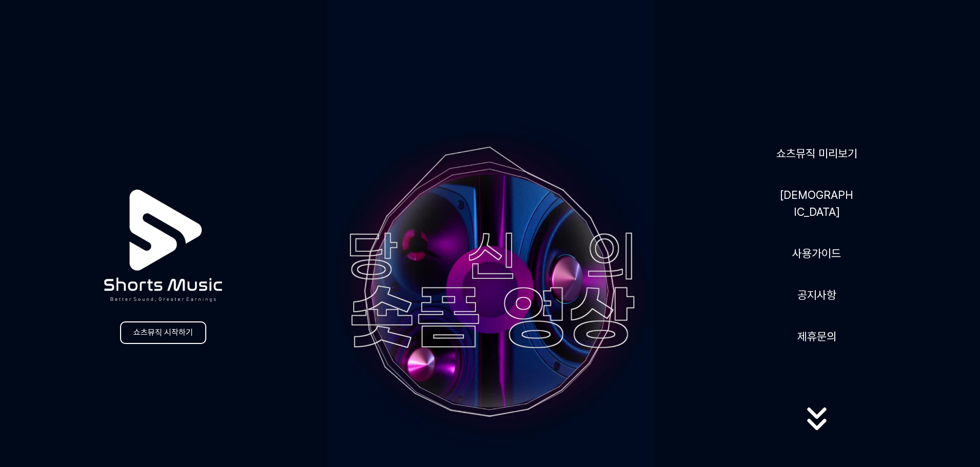 The width and height of the screenshot is (980, 467). Describe the element at coordinates (163, 245) in the screenshot. I see `img: logo` at that location.